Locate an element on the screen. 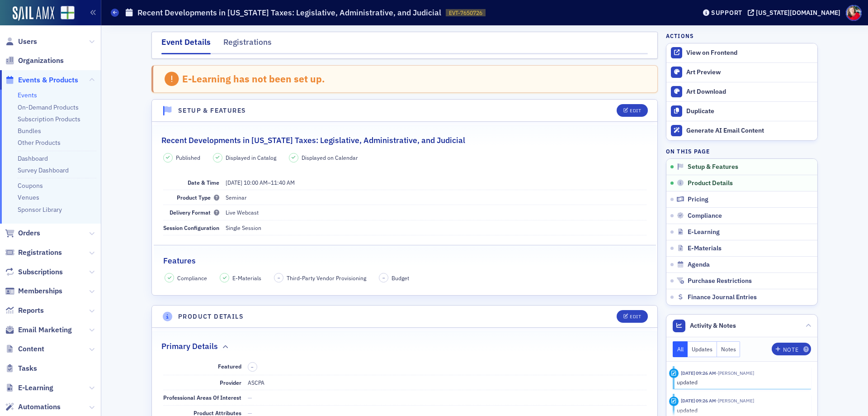  button: Updates is located at coordinates (702, 349).